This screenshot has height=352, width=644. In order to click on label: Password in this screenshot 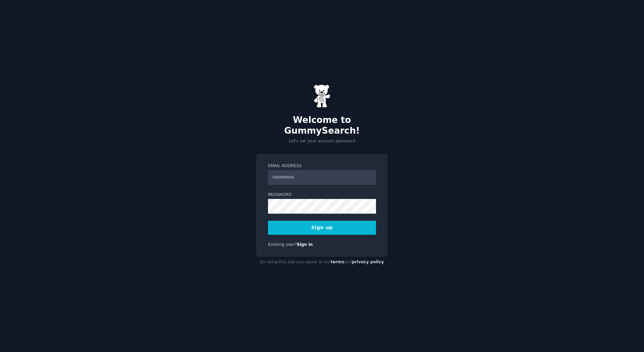, I will do `click(322, 195)`.